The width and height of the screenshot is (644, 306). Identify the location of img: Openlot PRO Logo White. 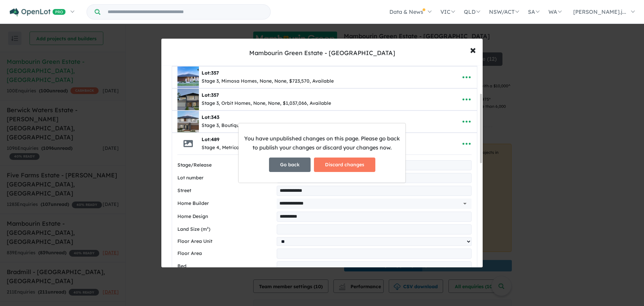
(38, 12).